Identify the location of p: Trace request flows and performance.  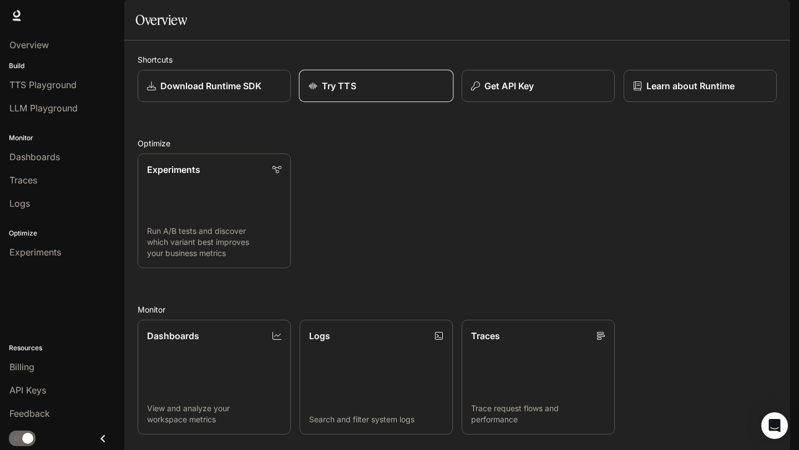
(538, 414).